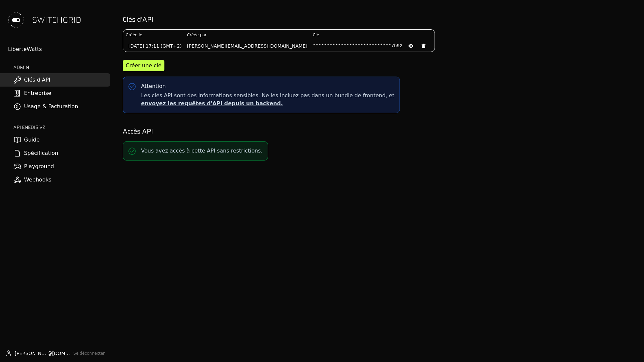  What do you see at coordinates (379, 131) in the screenshot?
I see `h2: Accès API` at bounding box center [379, 131].